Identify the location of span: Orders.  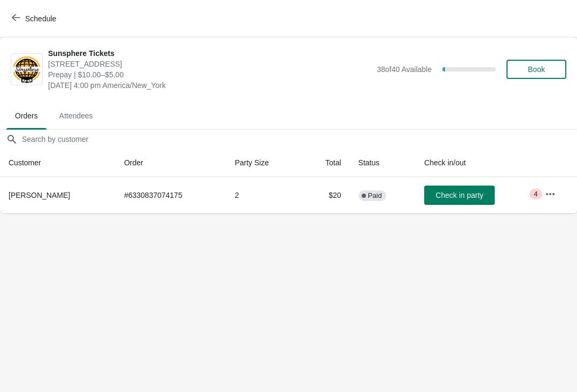
(26, 116).